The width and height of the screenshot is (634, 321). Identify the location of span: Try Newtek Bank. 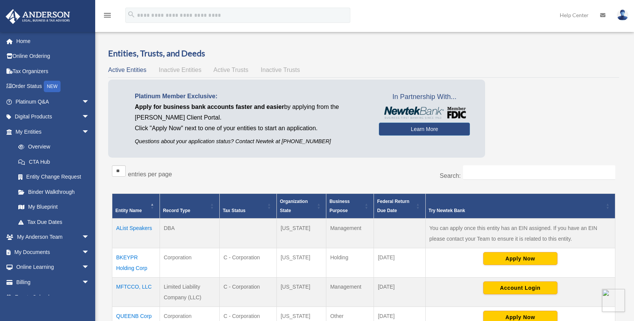
(516, 211).